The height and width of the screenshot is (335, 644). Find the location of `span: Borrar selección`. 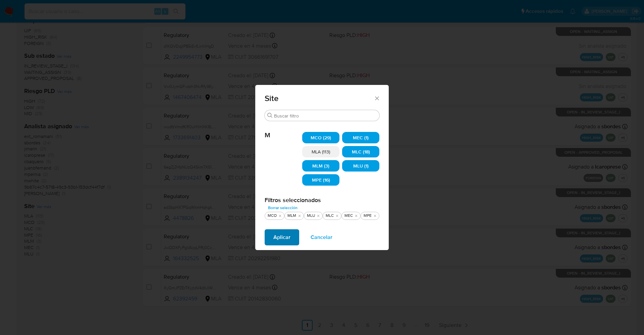

span: Borrar selección is located at coordinates (283, 208).